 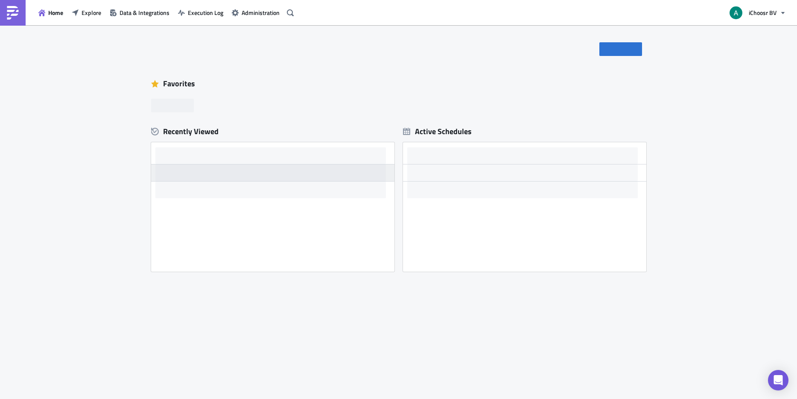 What do you see at coordinates (778, 380) in the screenshot?
I see `div: Open Intercom Messenger` at bounding box center [778, 380].